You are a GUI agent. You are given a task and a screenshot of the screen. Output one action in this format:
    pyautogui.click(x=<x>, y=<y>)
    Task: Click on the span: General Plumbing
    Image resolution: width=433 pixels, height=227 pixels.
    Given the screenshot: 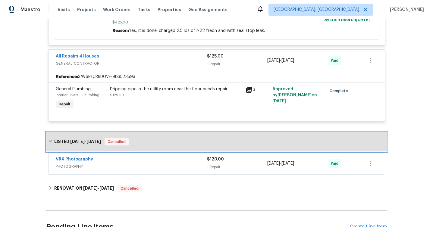 What is the action you would take?
    pyautogui.click(x=73, y=89)
    